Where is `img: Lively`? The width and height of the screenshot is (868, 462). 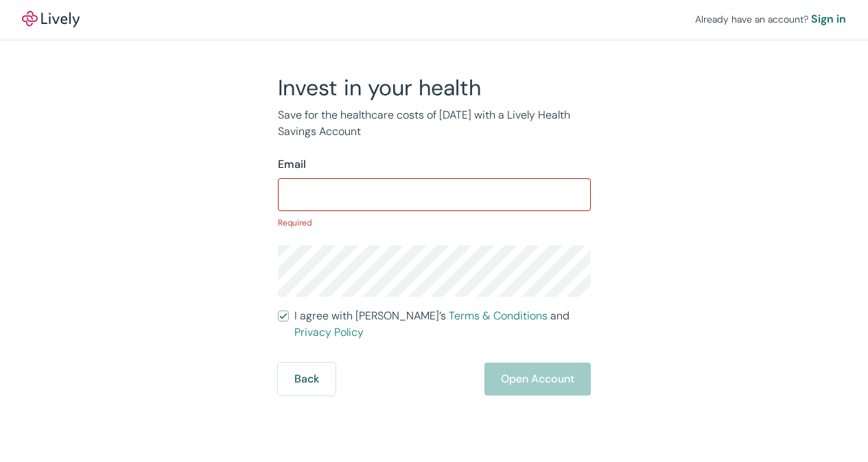
img: Lively is located at coordinates (51, 19).